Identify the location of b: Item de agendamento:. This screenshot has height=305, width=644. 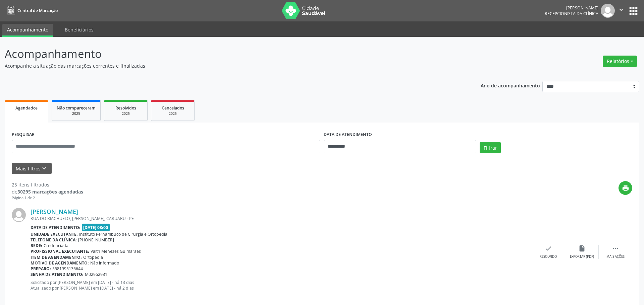
(56, 258).